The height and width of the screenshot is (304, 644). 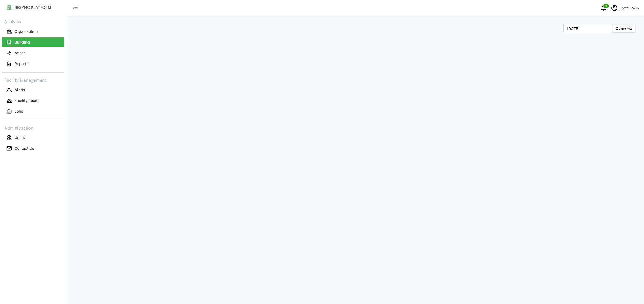 I want to click on button: Users, so click(x=33, y=137).